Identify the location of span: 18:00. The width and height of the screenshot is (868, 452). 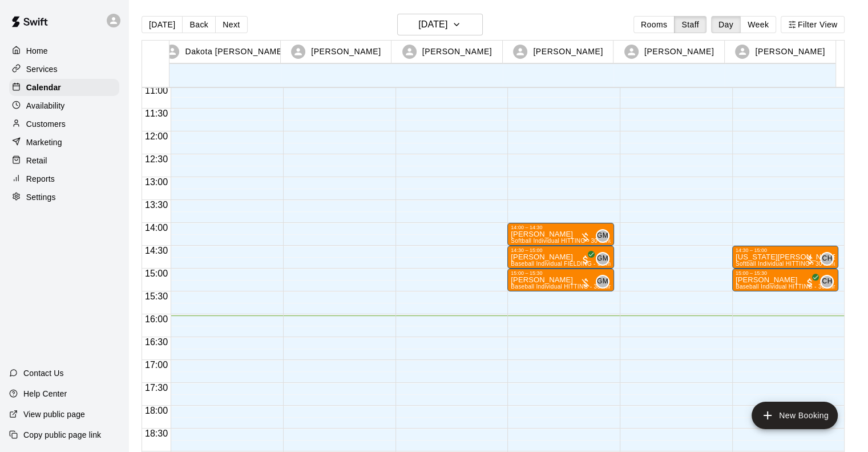
(156, 410).